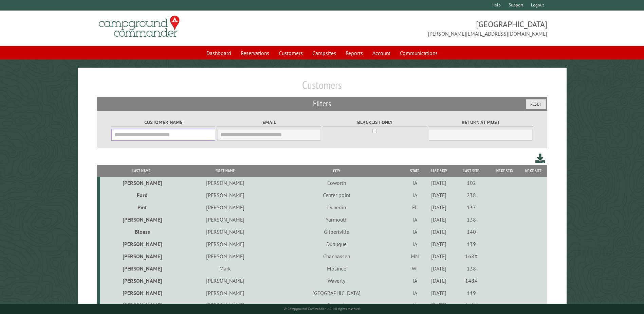 This screenshot has height=314, width=644. I want to click on td: Pint, so click(141, 207).